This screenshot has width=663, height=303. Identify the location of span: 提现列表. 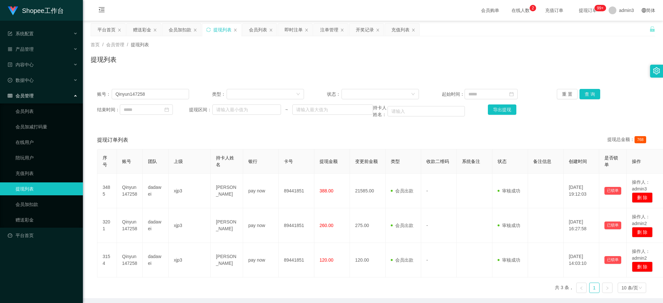
(140, 45).